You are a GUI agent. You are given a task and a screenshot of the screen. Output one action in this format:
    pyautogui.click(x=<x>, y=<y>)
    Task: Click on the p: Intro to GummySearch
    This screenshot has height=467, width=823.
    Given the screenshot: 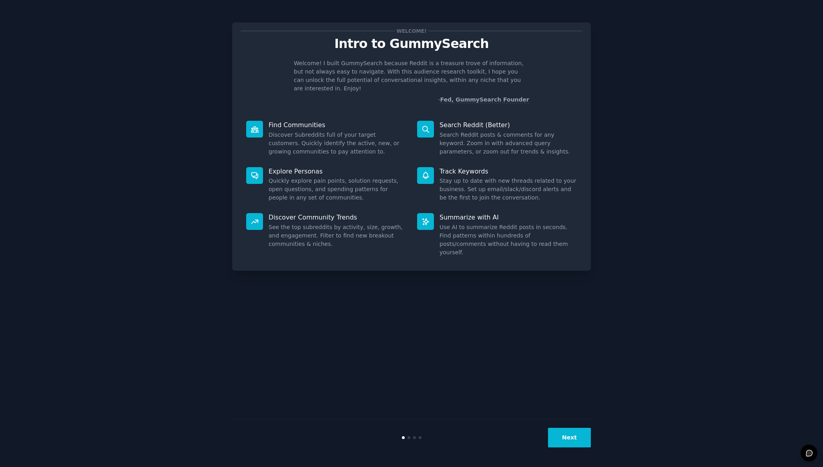 What is the action you would take?
    pyautogui.click(x=411, y=44)
    